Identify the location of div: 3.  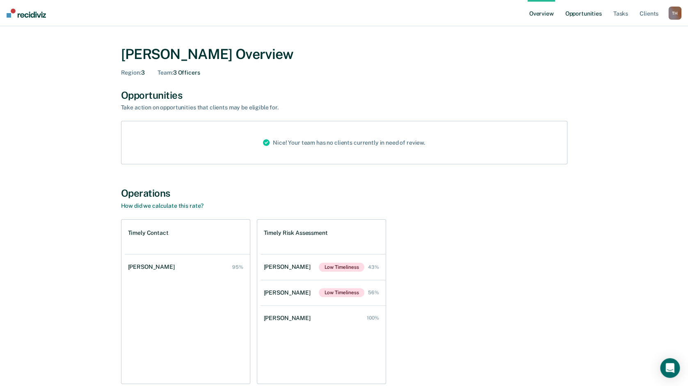
(133, 73).